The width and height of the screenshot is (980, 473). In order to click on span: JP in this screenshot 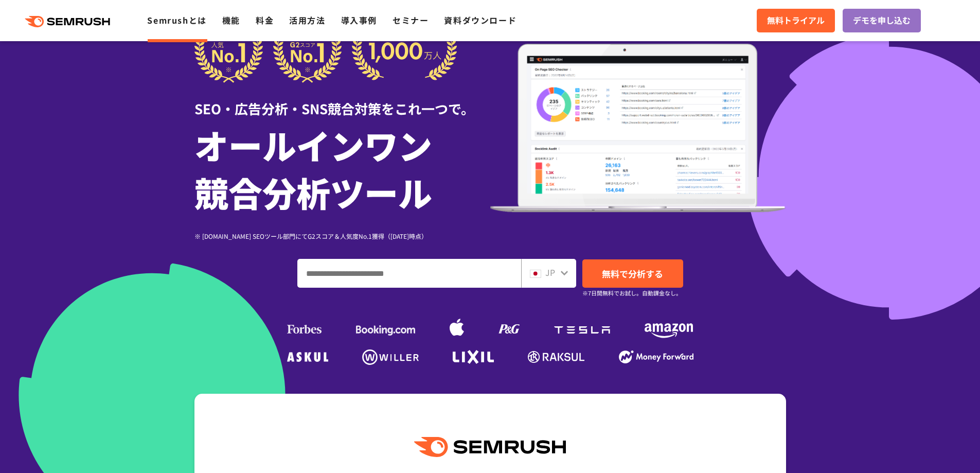, I will do `click(550, 272)`.